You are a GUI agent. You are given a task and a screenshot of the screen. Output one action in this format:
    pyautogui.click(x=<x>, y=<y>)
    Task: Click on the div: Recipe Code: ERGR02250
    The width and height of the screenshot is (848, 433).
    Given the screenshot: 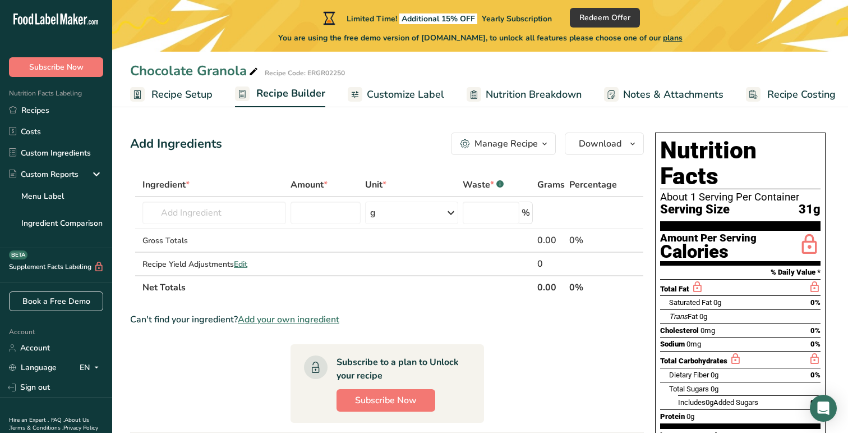 What is the action you would take?
    pyautogui.click(x=305, y=73)
    